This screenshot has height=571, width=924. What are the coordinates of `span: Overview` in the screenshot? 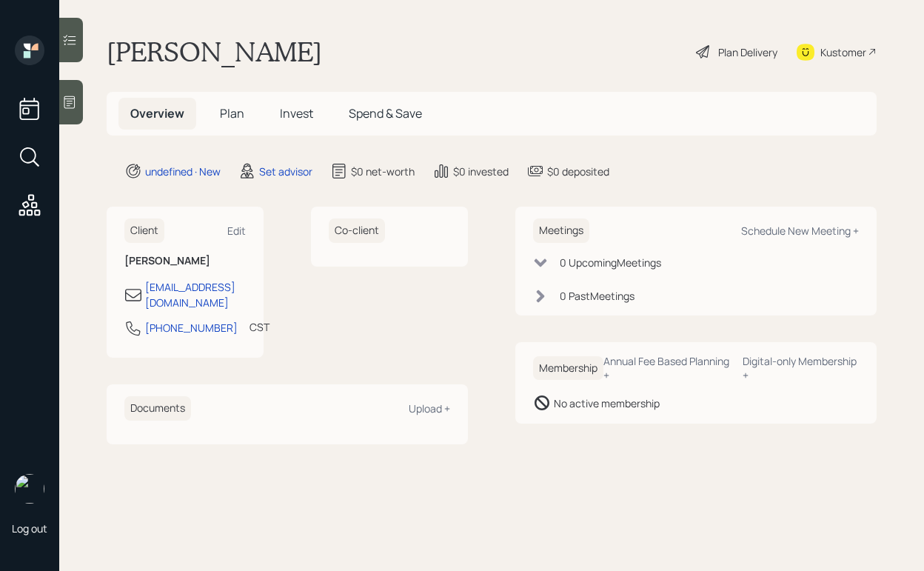 It's located at (157, 113).